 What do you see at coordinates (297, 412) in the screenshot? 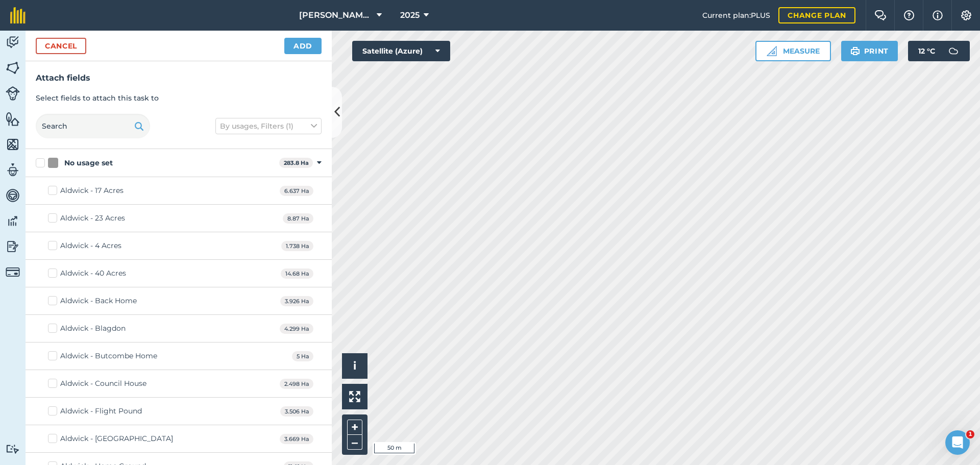
I see `span: 3.506 Ha` at bounding box center [297, 412].